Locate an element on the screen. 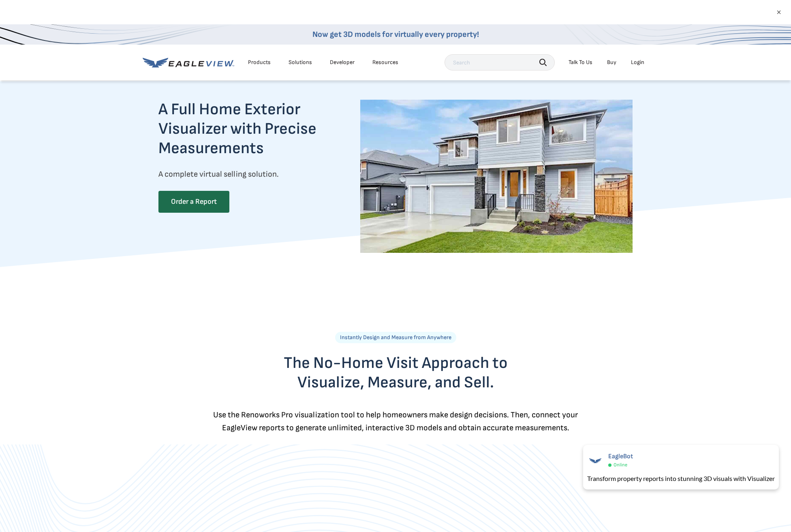 The height and width of the screenshot is (532, 791). a: Developer is located at coordinates (342, 62).